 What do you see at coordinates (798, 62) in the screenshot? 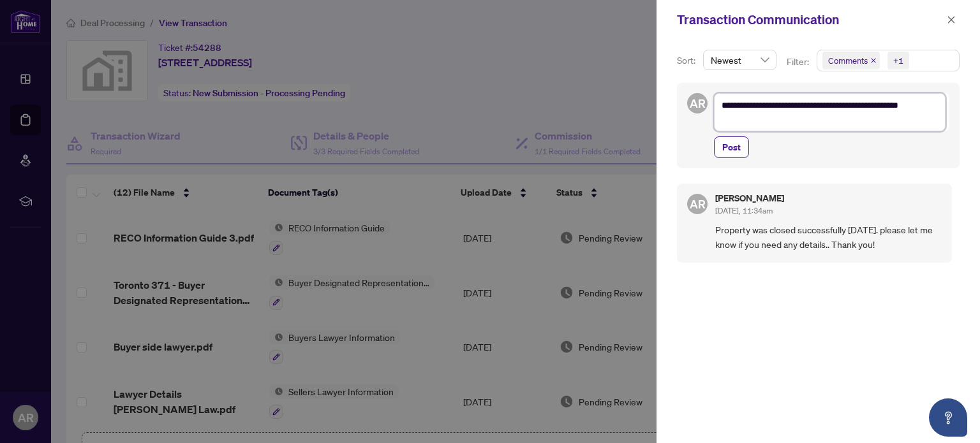
I see `p: Filter:` at bounding box center [798, 62].